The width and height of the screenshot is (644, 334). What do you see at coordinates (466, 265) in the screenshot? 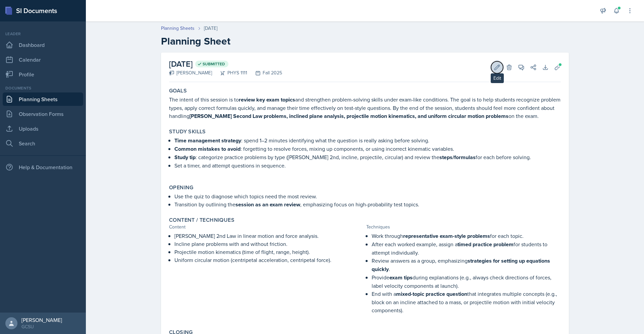
I see `p: Review answers as a group, emphasizing .` at bounding box center [466, 265].